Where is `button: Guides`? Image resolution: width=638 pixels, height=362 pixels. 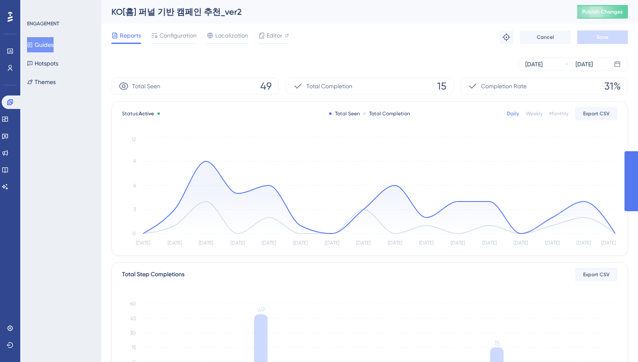 button: Guides is located at coordinates (40, 45).